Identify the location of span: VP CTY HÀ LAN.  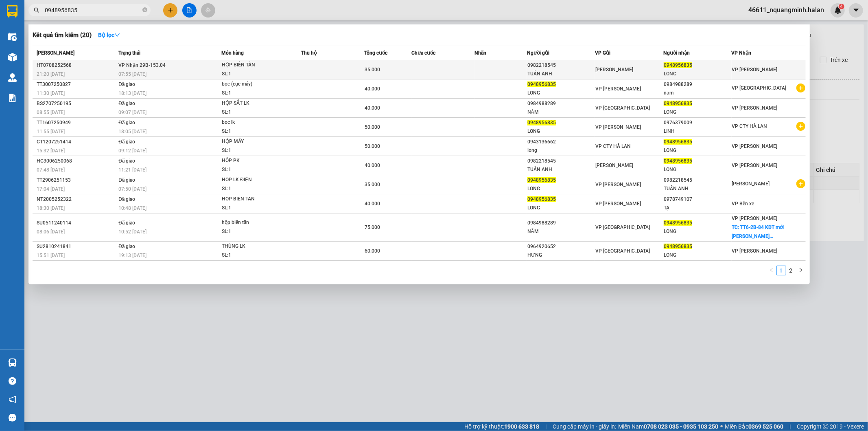
(613, 146).